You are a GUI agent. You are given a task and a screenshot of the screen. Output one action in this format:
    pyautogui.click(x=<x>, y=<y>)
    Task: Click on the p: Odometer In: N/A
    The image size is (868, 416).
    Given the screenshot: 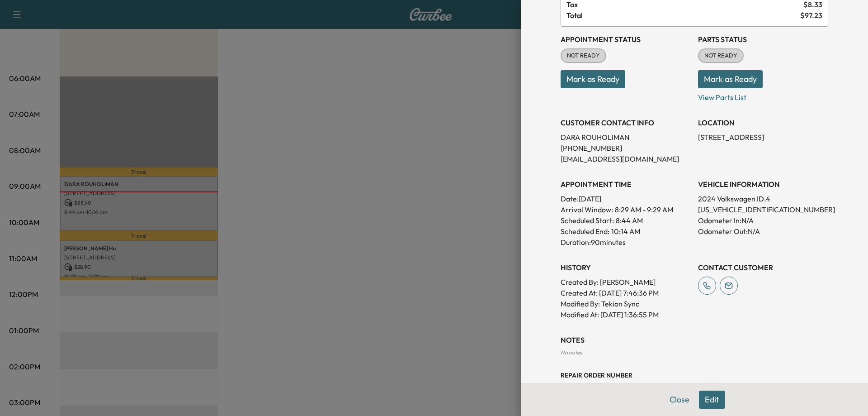 What is the action you would take?
    pyautogui.click(x=763, y=220)
    